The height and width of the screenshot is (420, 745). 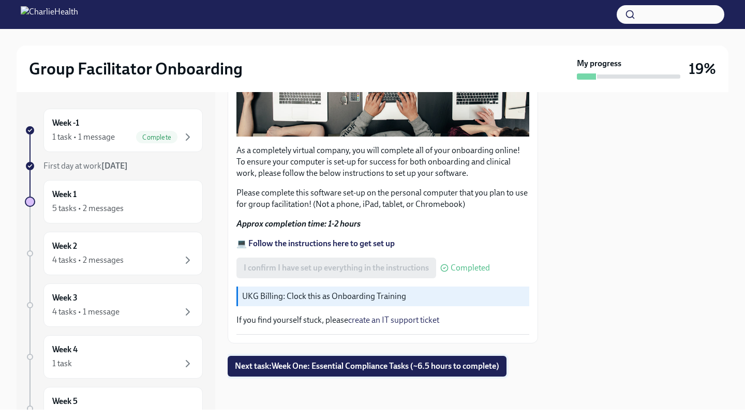 I want to click on span: Next task : Week One: Essential Compliance Tasks (~6.5 hours to complete), so click(x=367, y=366).